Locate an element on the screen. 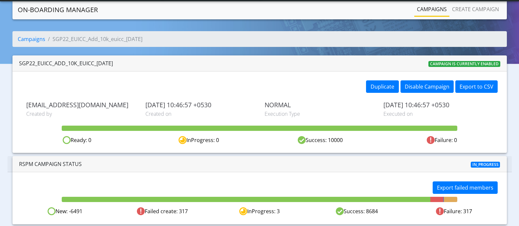  div: Success: 10000 is located at coordinates (320, 140).